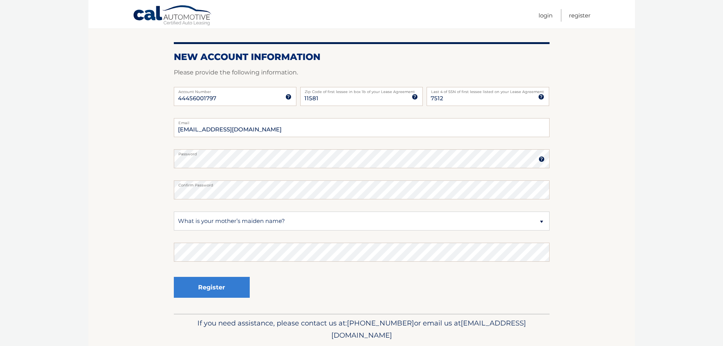 Image resolution: width=723 pixels, height=346 pixels. I want to click on label: Email, so click(362, 121).